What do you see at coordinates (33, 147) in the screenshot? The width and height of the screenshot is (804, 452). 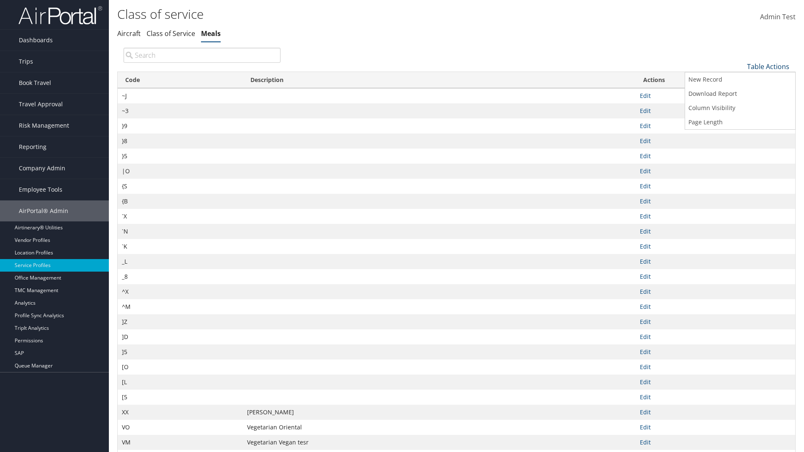 I see `span: Reporting` at bounding box center [33, 147].